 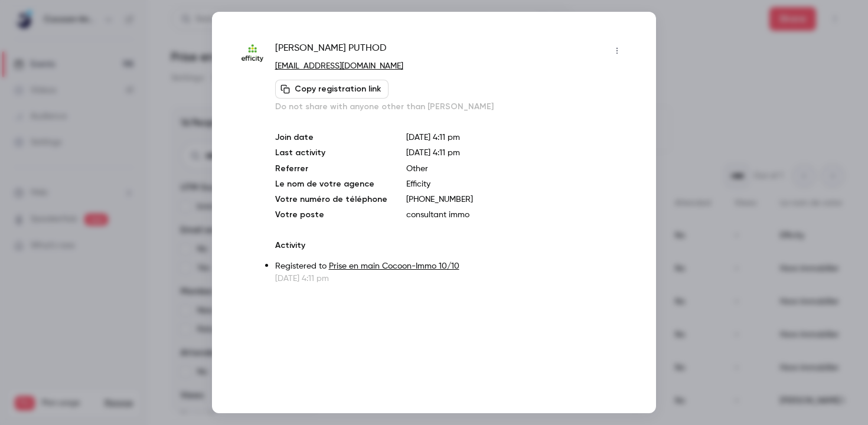 I want to click on p: Join date, so click(x=331, y=138).